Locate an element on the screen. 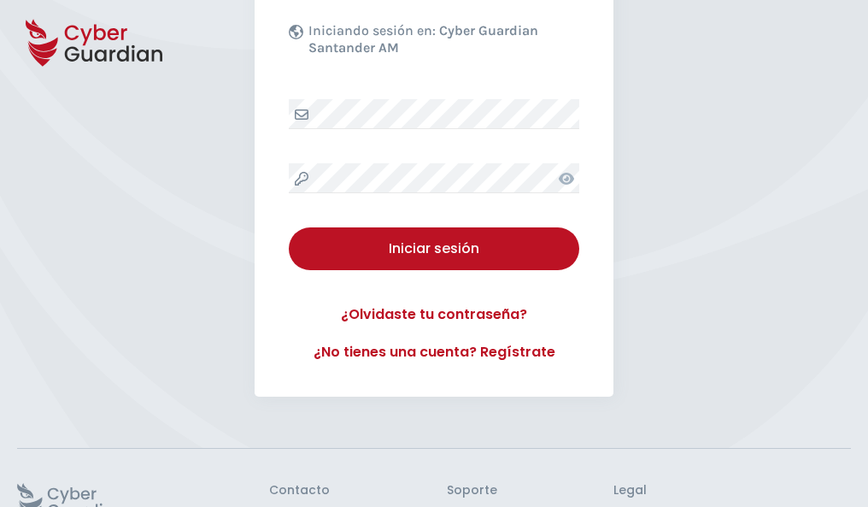 Image resolution: width=868 pixels, height=507 pixels. h3: Soporte is located at coordinates (472, 491).